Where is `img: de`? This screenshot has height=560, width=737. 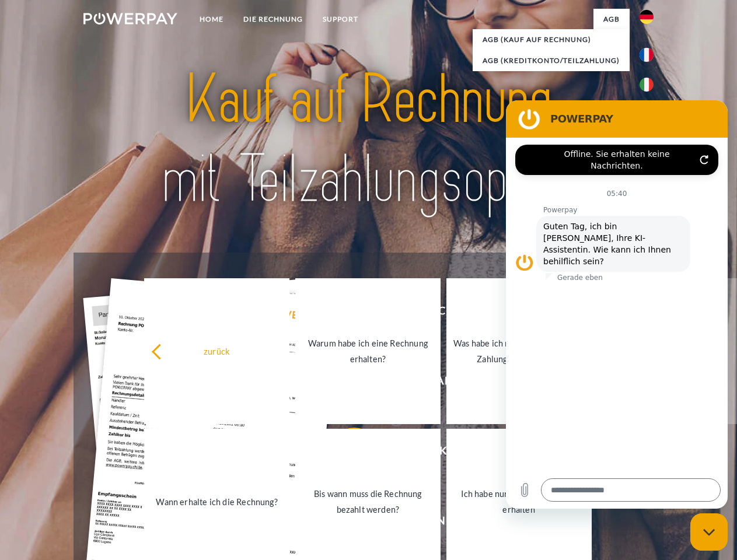
img: de is located at coordinates (647, 17).